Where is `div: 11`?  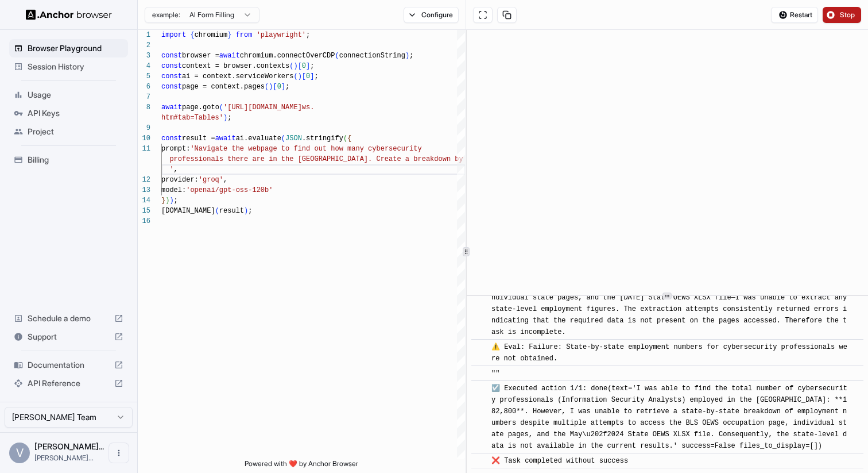
div: 11 is located at coordinates (144, 149).